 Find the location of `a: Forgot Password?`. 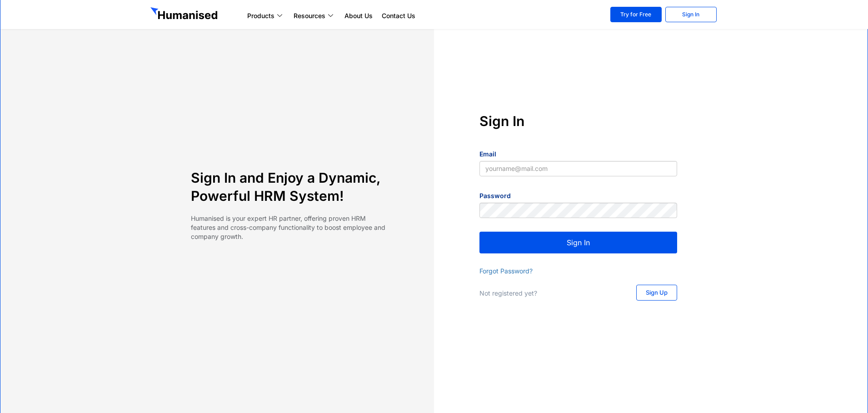

a: Forgot Password? is located at coordinates (506, 271).